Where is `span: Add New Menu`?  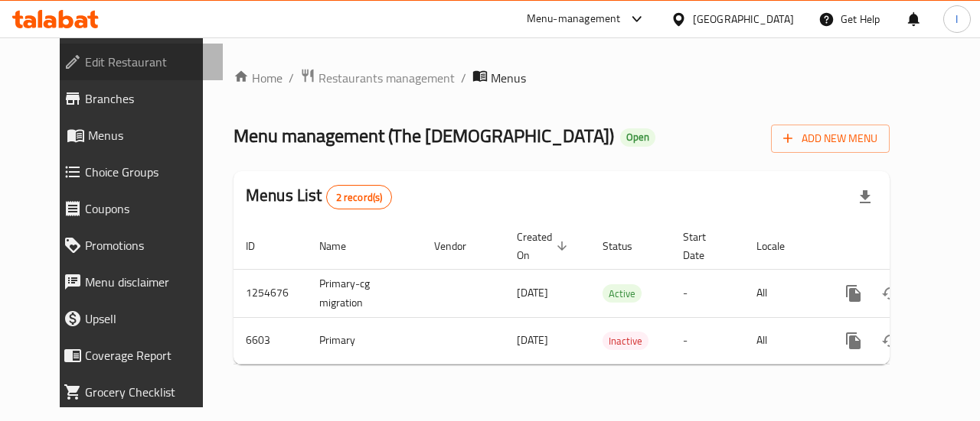 span: Add New Menu is located at coordinates (829, 139).